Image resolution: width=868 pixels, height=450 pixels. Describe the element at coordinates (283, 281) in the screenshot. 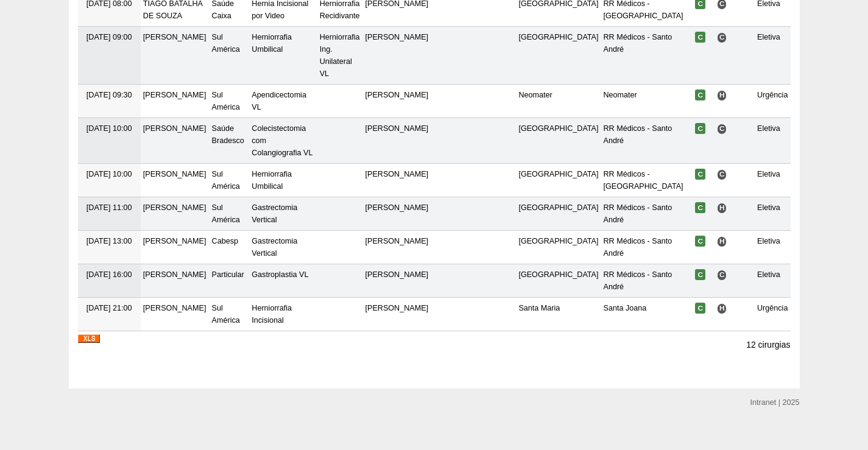

I see `td: Gastroplastia VL` at that location.